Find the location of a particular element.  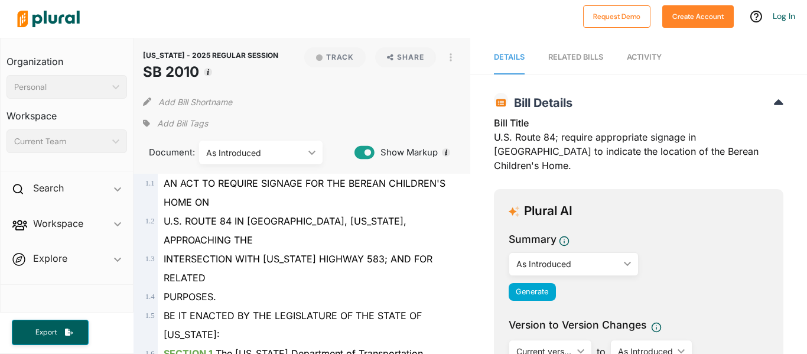

span: Activity is located at coordinates (644, 57).